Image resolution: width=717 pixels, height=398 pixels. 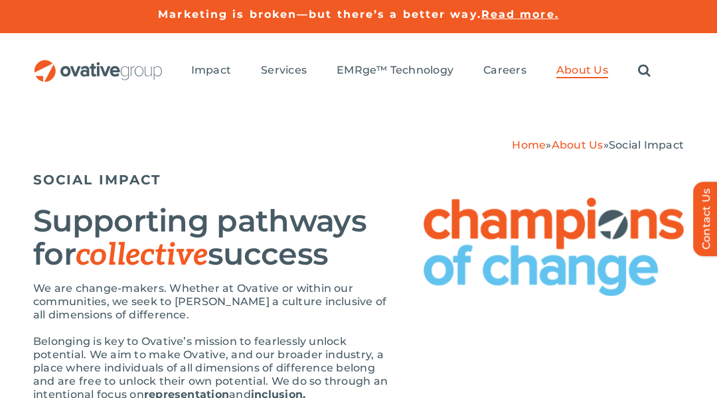 What do you see at coordinates (505, 71) in the screenshot?
I see `a: Careers` at bounding box center [505, 71].